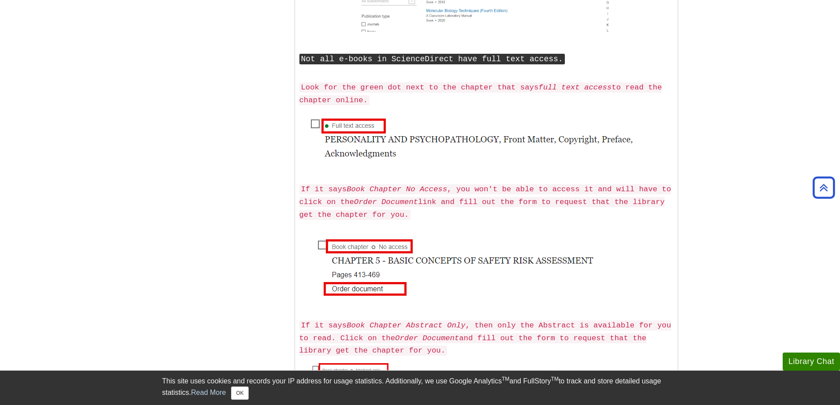 The width and height of the screenshot is (840, 405). What do you see at coordinates (208, 393) in the screenshot?
I see `a: Read More` at bounding box center [208, 393].